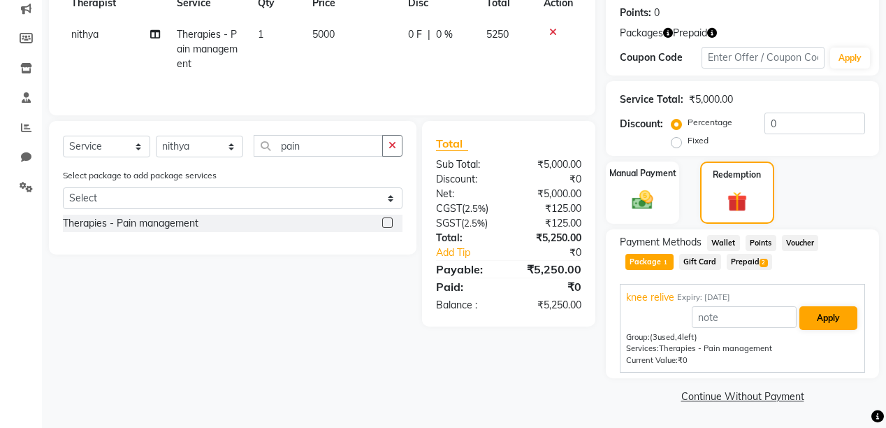 The height and width of the screenshot is (428, 886). What do you see at coordinates (745, 317) in the screenshot?
I see `input: note` at bounding box center [745, 317].